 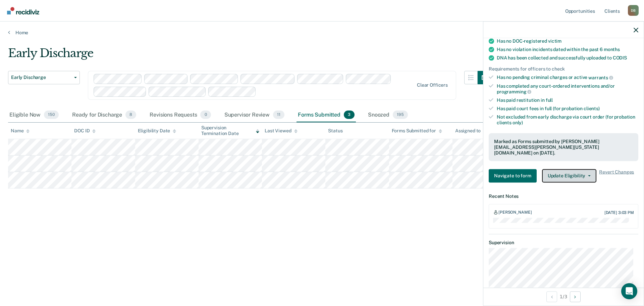 What do you see at coordinates (278, 115) in the screenshot?
I see `span: 11` at bounding box center [278, 115].